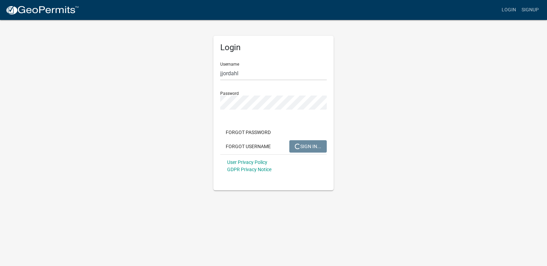 Image resolution: width=547 pixels, height=266 pixels. What do you see at coordinates (247, 162) in the screenshot?
I see `a: User Privacy Policy` at bounding box center [247, 162].